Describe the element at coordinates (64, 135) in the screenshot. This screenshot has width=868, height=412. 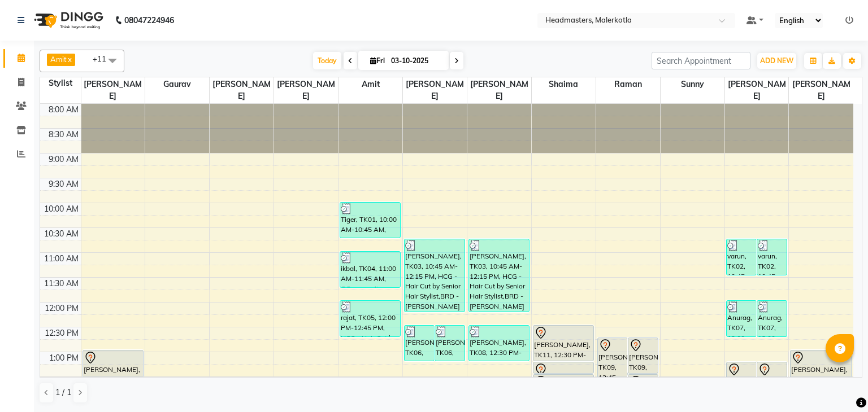
I see `div: 8:30 AM` at that location.